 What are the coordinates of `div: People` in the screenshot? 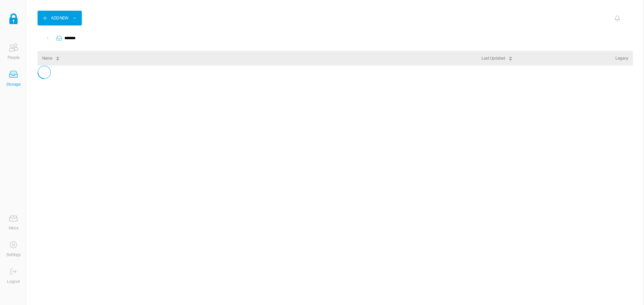 It's located at (14, 58).